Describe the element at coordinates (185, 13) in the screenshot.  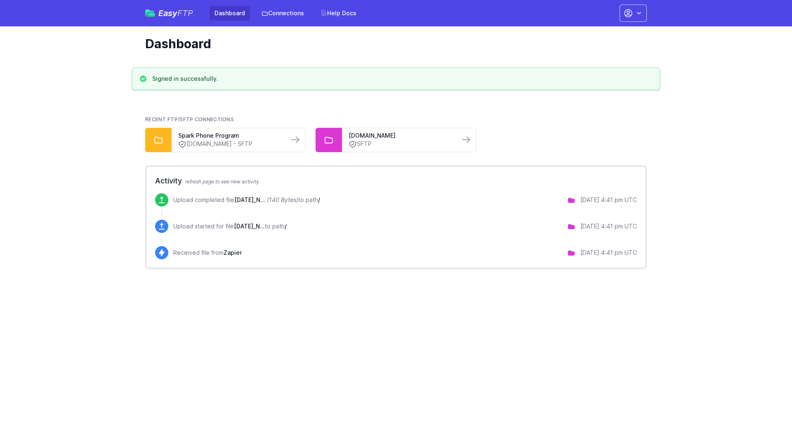
I see `span: FTP` at that location.